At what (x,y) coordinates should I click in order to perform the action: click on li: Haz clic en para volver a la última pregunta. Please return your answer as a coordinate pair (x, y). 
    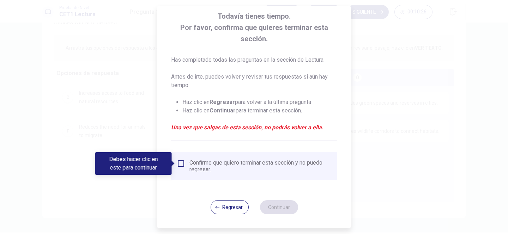
    Looking at the image, I should click on (260, 102).